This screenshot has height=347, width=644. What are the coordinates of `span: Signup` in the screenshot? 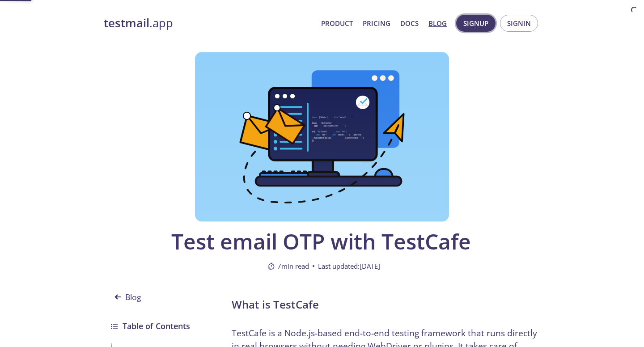 It's located at (476, 23).